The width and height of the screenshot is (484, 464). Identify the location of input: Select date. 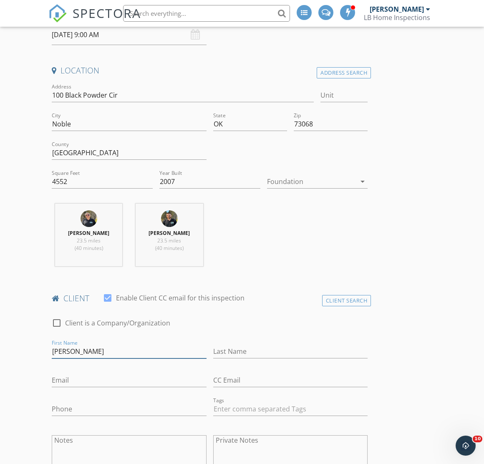
(129, 35).